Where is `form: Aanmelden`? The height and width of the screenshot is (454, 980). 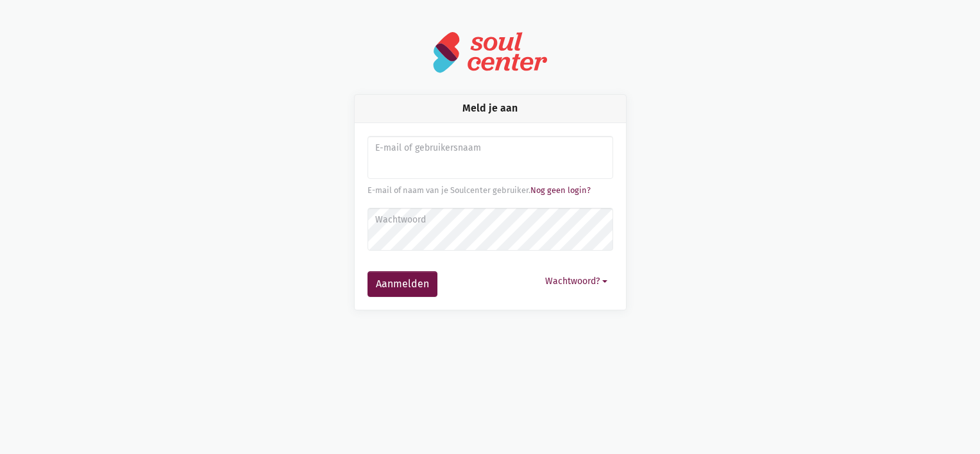 form: Aanmelden is located at coordinates (490, 216).